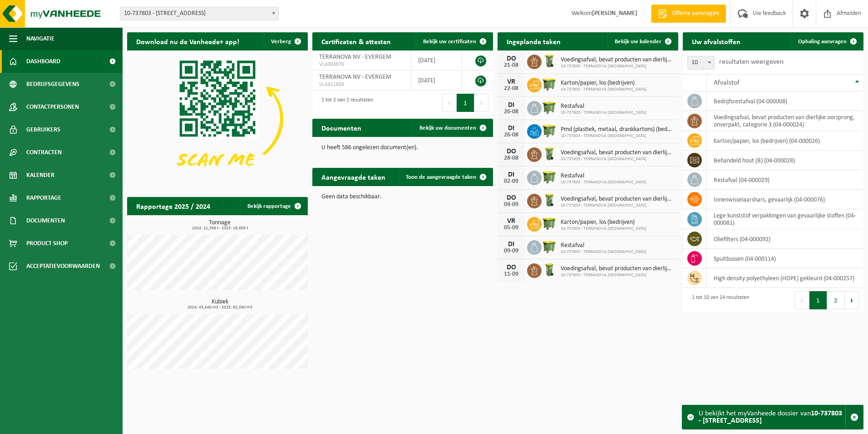  Describe the element at coordinates (638, 42) in the screenshot. I see `span: Bekijk uw kalender` at that location.